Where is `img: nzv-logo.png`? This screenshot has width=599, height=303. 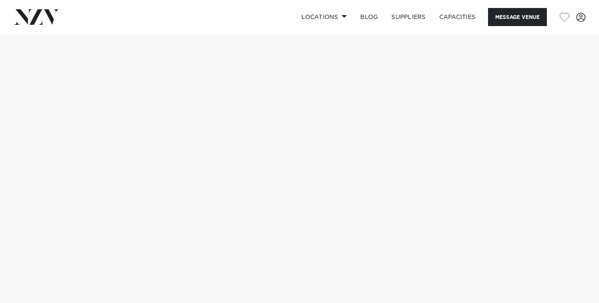 img: nzv-logo.png is located at coordinates (36, 17).